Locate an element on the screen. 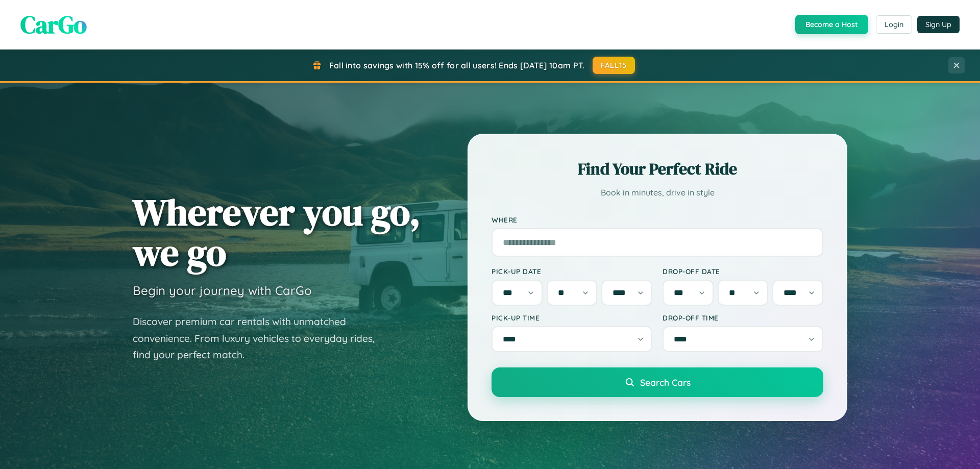  label: Drop-off Time is located at coordinates (742, 318).